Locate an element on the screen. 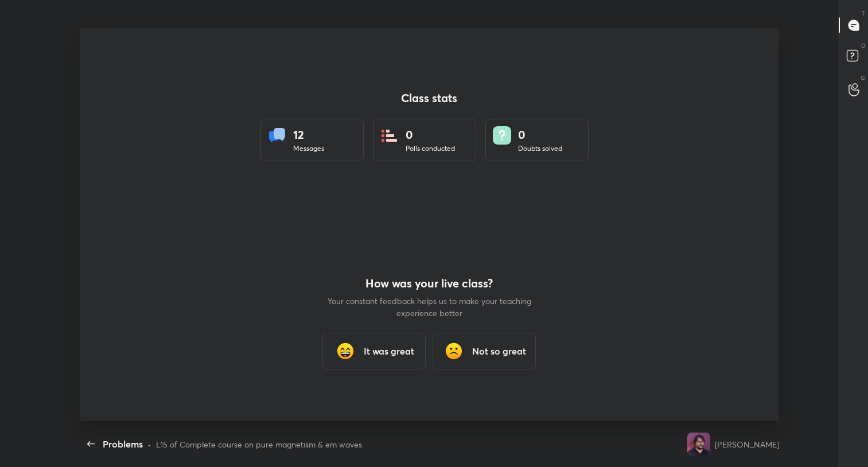 The height and width of the screenshot is (467, 868). div: 12 is located at coordinates (309, 135).